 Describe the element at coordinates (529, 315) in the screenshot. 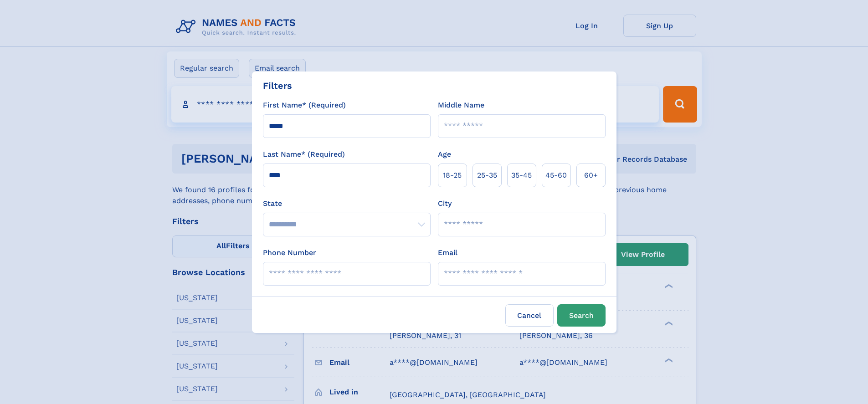

I see `label: Cancel` at that location.